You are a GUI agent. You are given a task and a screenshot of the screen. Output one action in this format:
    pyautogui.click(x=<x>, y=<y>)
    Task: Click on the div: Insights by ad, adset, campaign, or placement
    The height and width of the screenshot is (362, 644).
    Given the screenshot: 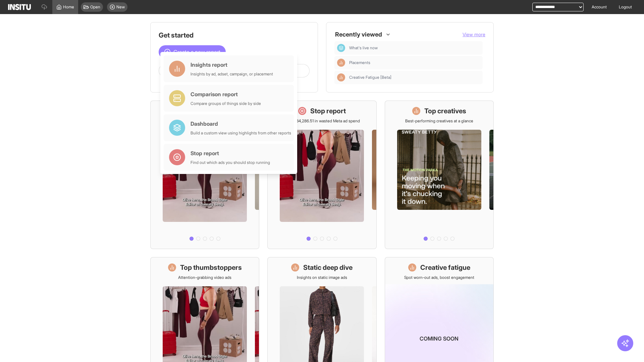 What is the action you would take?
    pyautogui.click(x=232, y=74)
    